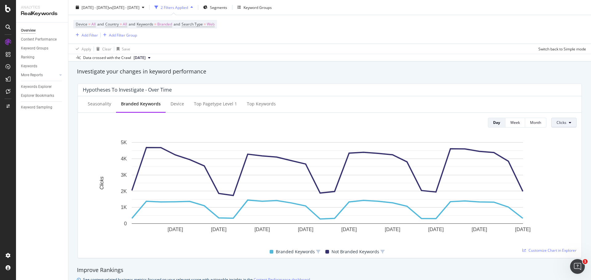  What do you see at coordinates (122, 49) in the screenshot?
I see `button: Save` at bounding box center [122, 49].